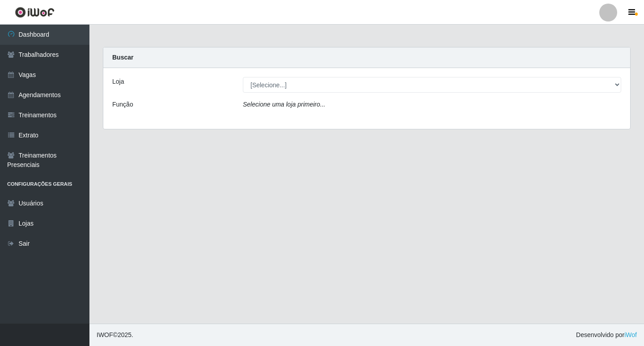 The width and height of the screenshot is (644, 346). Describe the element at coordinates (118, 81) in the screenshot. I see `label: Loja` at that location.